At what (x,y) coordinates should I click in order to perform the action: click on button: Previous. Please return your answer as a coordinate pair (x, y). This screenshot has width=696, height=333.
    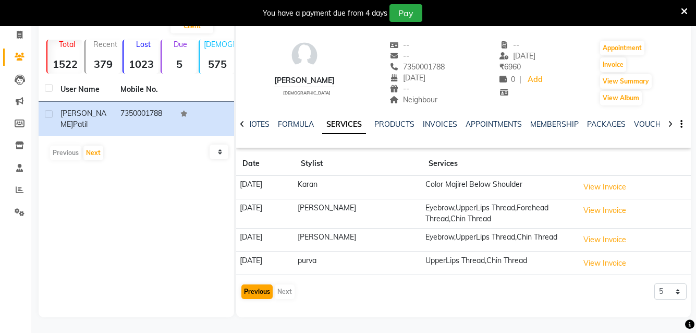
    Looking at the image, I should click on (257, 292).